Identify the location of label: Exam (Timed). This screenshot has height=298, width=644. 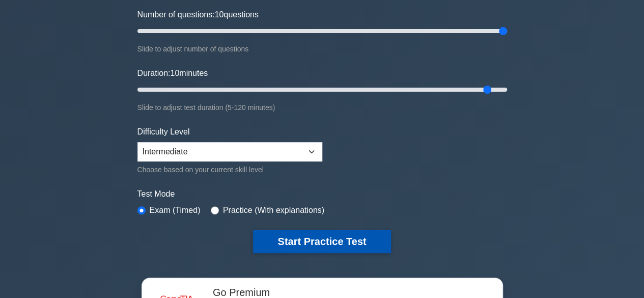
(175, 210).